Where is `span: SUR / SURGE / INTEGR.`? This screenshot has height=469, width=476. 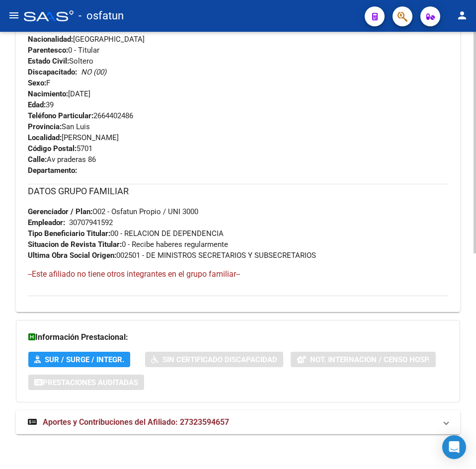
span: SUR / SURGE / INTEGR. is located at coordinates (84, 360).